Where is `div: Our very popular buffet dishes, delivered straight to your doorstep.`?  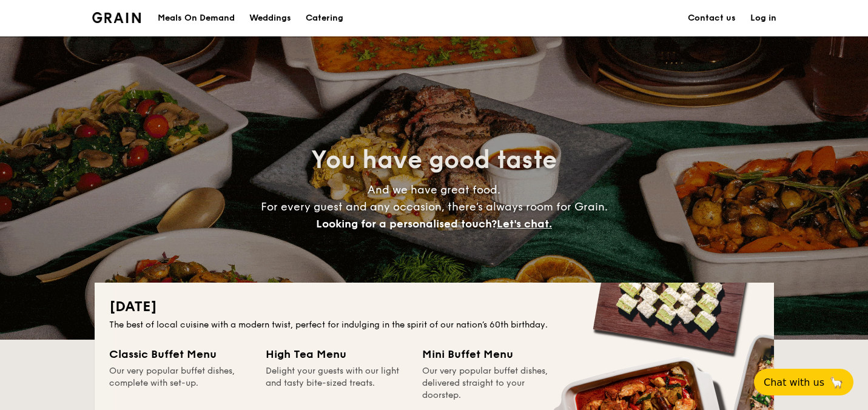 div: Our very popular buffet dishes, delivered straight to your doorstep. is located at coordinates (494, 383).